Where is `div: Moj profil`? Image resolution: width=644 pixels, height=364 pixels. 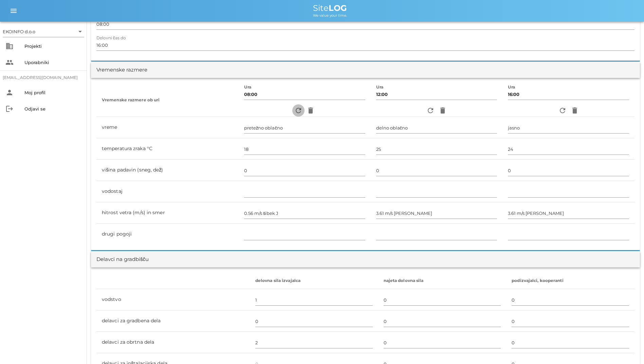
div: Moj profil is located at coordinates (53, 92).